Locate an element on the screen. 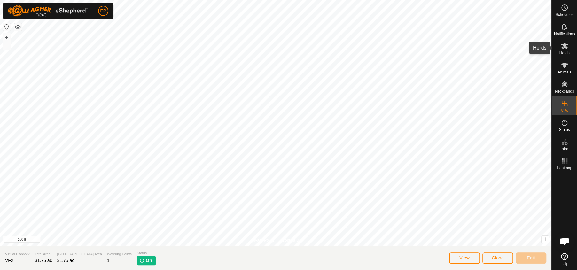  img: Gallagher Logo is located at coordinates (48, 11).